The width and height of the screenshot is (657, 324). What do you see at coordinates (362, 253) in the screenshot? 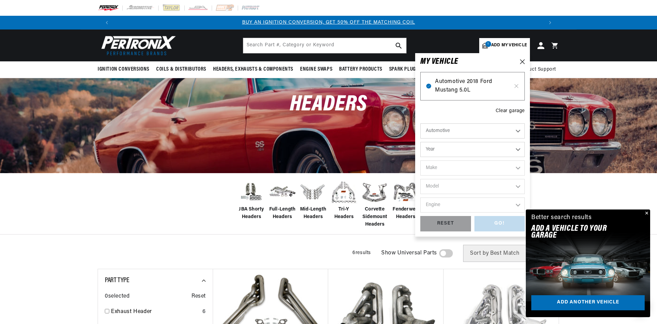
I see `span: 6 results` at bounding box center [362, 253].